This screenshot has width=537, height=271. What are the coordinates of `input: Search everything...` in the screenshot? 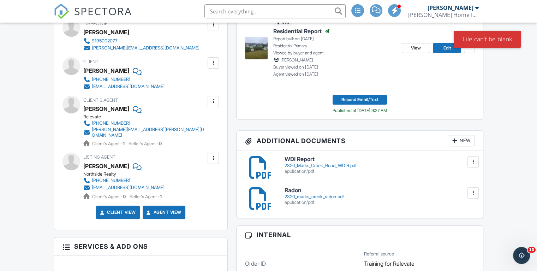 It's located at (275, 11).